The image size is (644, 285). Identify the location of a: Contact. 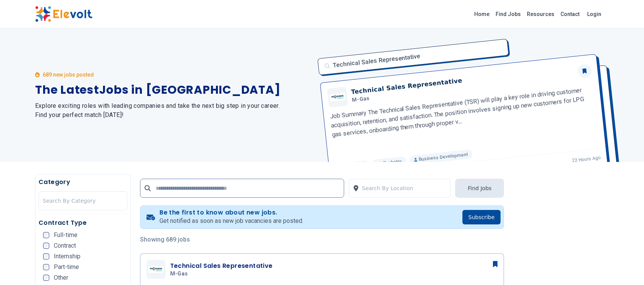
(570, 14).